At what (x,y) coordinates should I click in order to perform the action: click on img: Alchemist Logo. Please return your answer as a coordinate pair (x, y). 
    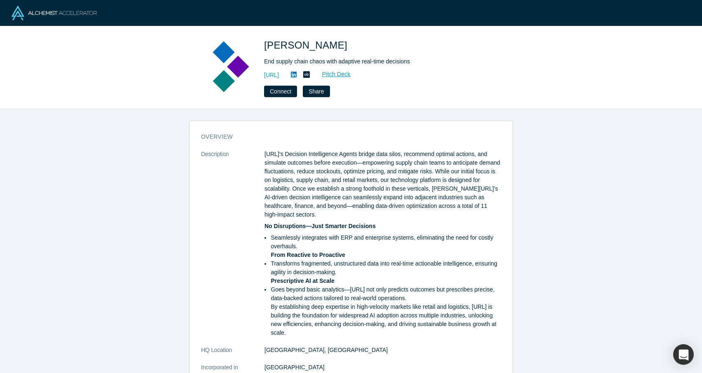
    Looking at the image, I should click on (54, 13).